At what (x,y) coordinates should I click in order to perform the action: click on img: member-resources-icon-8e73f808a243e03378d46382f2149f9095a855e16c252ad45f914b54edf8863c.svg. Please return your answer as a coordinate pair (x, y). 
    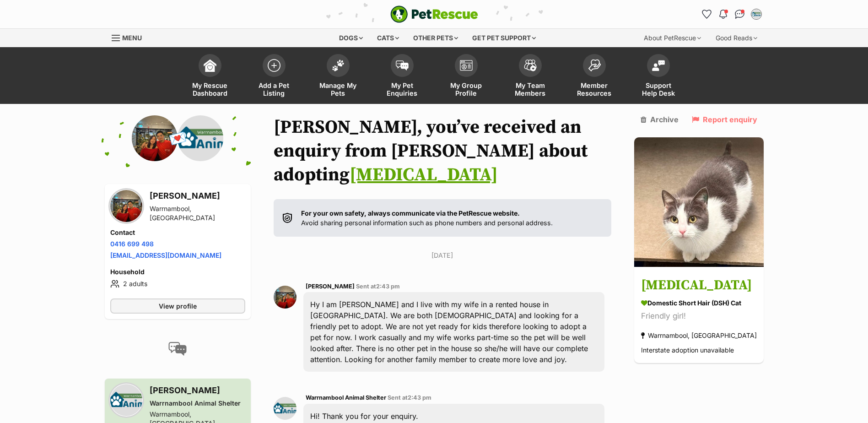
    Looking at the image, I should click on (594, 65).